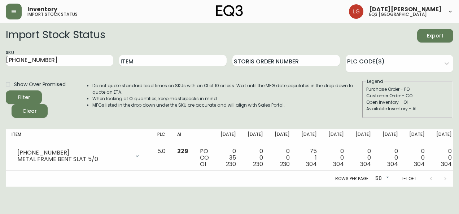 The height and width of the screenshot is (214, 459). I want to click on span: Clear, so click(30, 111).